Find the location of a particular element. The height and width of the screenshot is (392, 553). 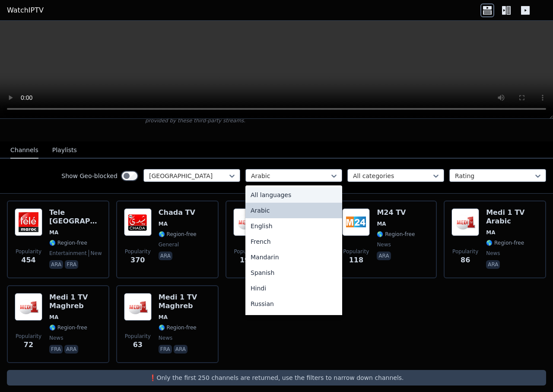

div: Arabic is located at coordinates (294, 210).